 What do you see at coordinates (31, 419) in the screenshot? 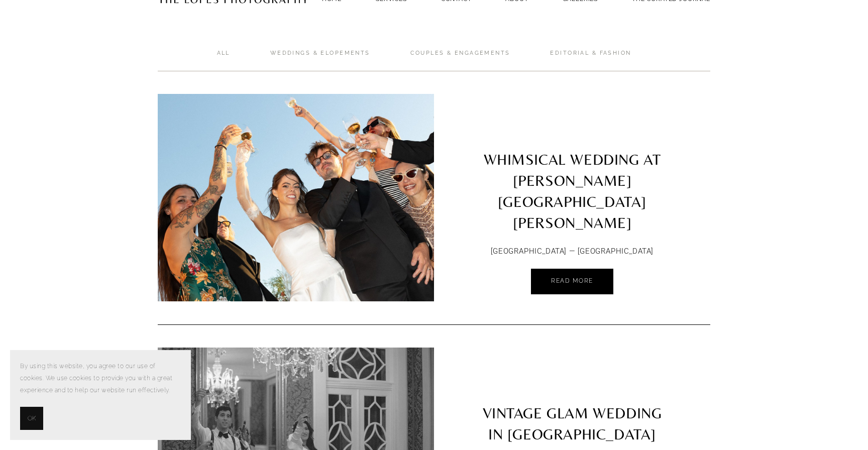
I see `span: OK` at bounding box center [31, 419].